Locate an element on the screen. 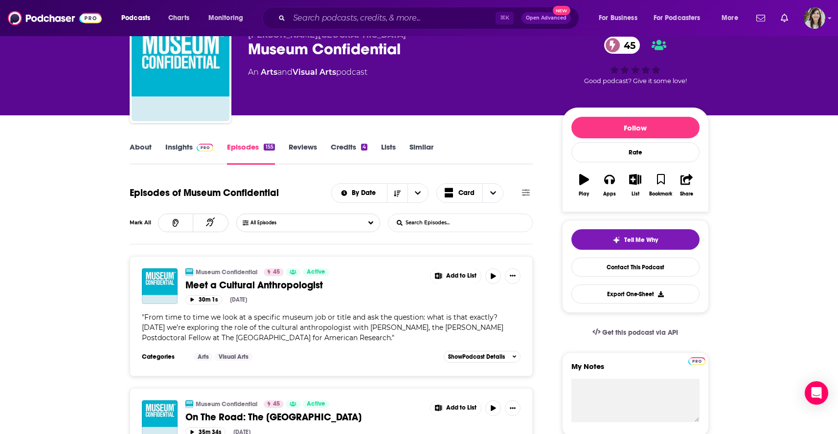 This screenshot has width=838, height=434. button: Choose View is located at coordinates (470, 193).